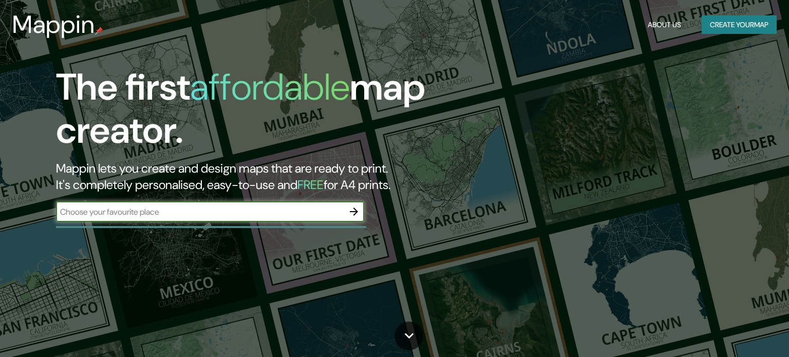 This screenshot has width=789, height=357. I want to click on h2: Mappin lets you create and design maps that are ready to print. It's completely personalised, eas..., so click(253, 177).